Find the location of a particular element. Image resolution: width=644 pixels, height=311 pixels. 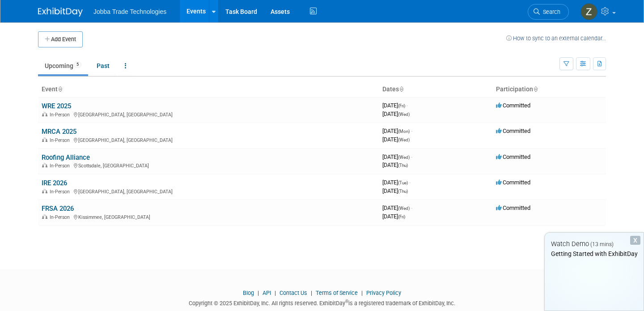

span: 5 is located at coordinates (78, 65).